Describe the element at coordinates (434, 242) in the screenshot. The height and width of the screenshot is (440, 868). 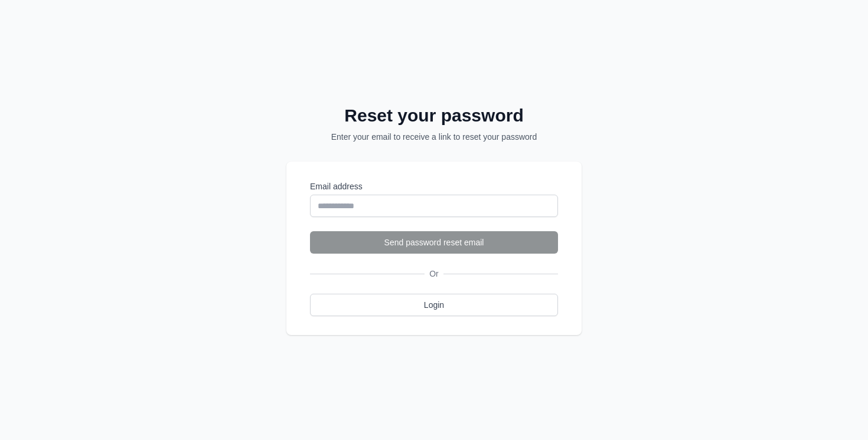
I see `button: Send password reset email` at that location.